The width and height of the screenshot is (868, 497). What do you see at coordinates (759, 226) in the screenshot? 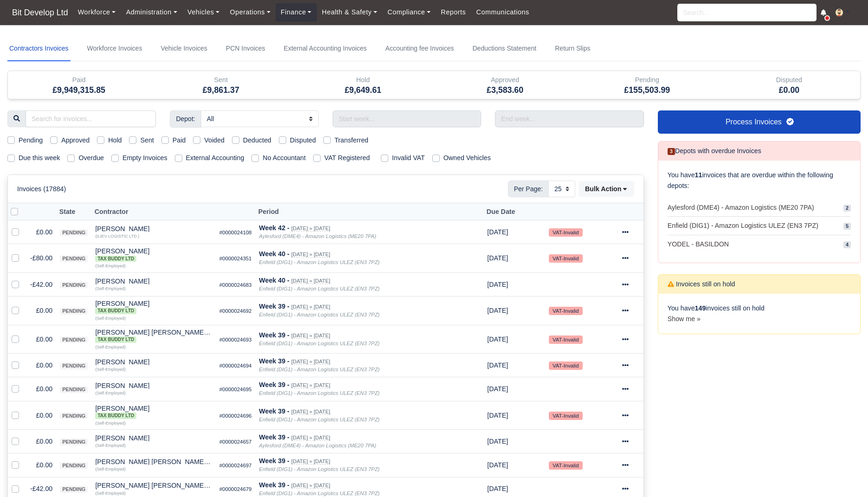
I see `a: Enfield (DIG1) - Amazon Logistics ULEZ (EN3 7PZ) 5` at bounding box center [759, 226].